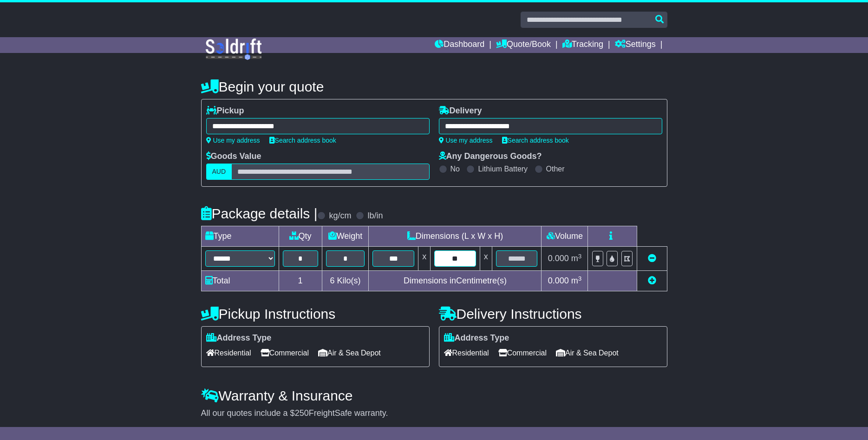 The height and width of the screenshot is (440, 868). I want to click on td: Volume, so click(565, 236).